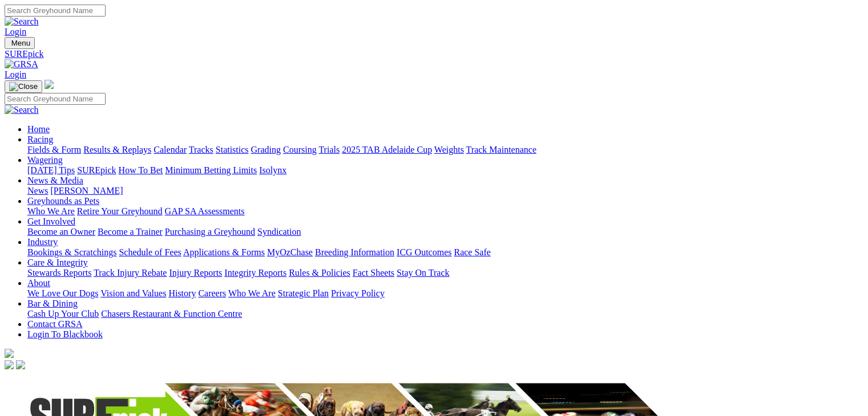  Describe the element at coordinates (63, 293) in the screenshot. I see `a: We Love Our Dogs` at that location.